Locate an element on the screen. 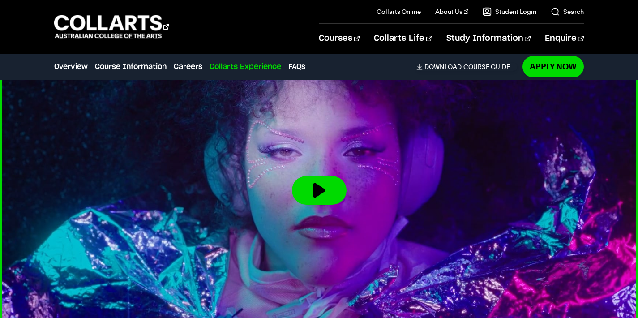  a: DownloadCourse Guide is located at coordinates (466, 67).